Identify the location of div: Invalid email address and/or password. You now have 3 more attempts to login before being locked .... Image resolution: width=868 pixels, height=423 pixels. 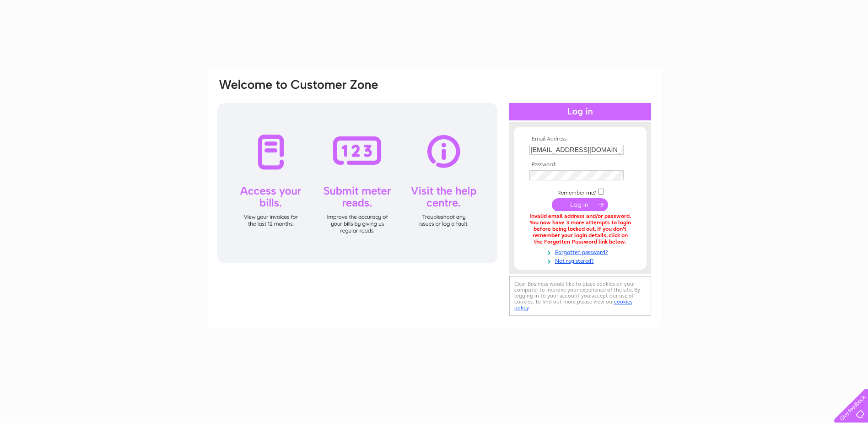
(580, 229).